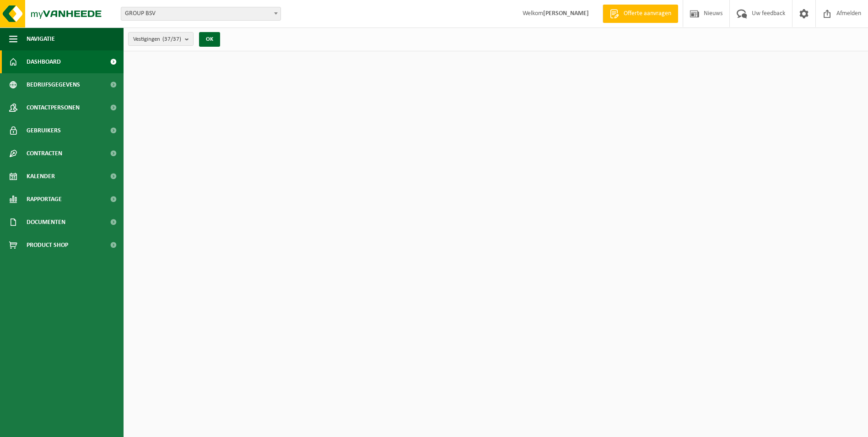 This screenshot has height=437, width=868. I want to click on span: Contracten, so click(44, 153).